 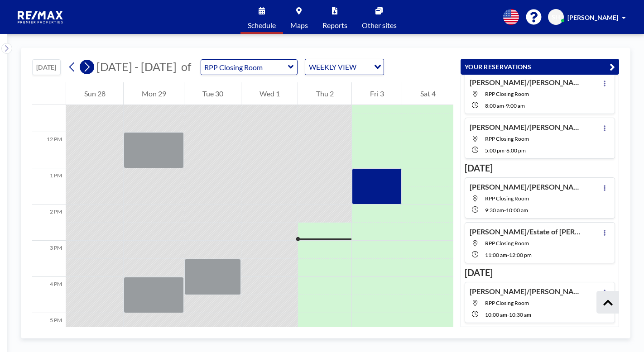 I want to click on div: Mon 29, so click(x=153, y=94).